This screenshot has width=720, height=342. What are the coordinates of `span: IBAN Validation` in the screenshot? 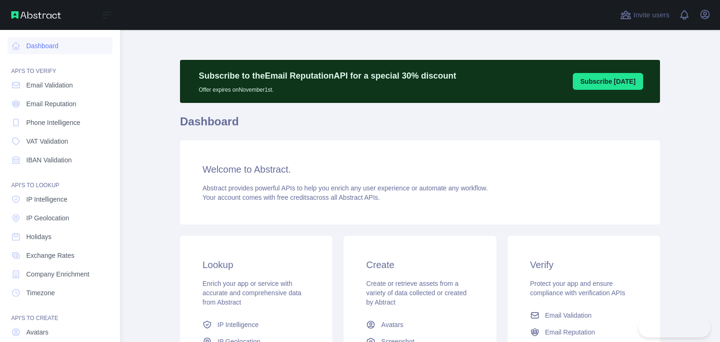 It's located at (49, 160).